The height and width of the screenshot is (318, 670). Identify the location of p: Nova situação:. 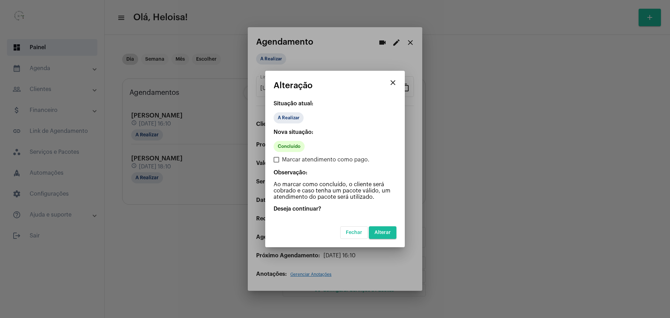
(335, 132).